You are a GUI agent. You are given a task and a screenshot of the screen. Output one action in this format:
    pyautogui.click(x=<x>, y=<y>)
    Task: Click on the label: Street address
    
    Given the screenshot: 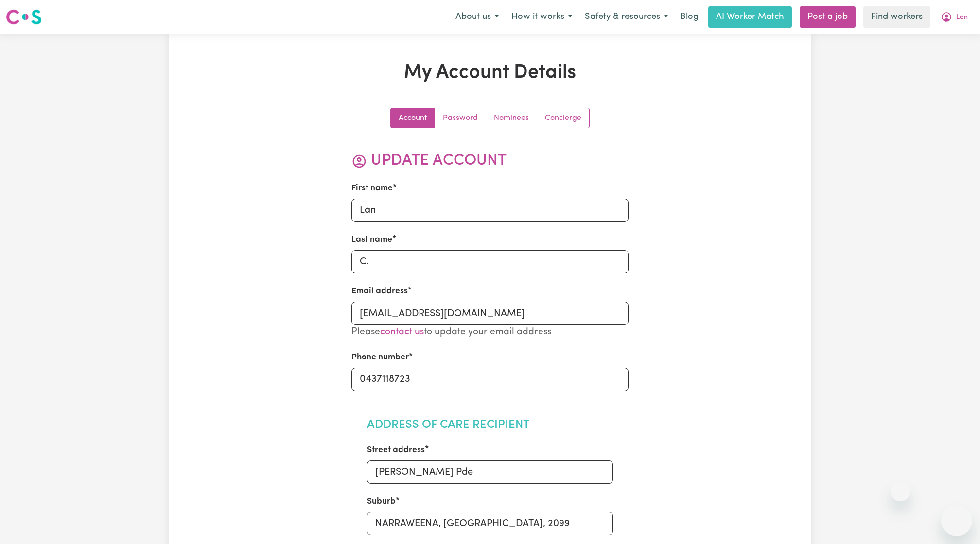 What is the action you would take?
    pyautogui.click(x=395, y=450)
    